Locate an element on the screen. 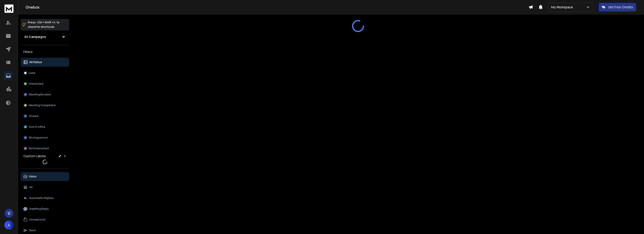 The image size is (644, 234). p: Lead is located at coordinates (32, 73).